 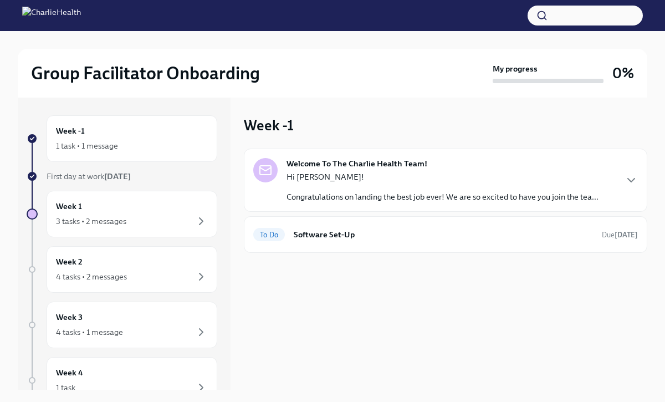 I want to click on div: 4 tasks • 2 messages, so click(x=91, y=276).